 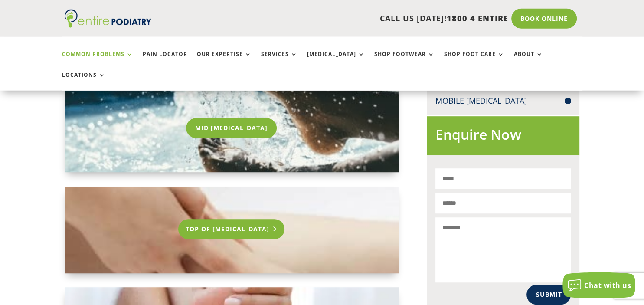 I want to click on a: Locations, so click(x=84, y=81).